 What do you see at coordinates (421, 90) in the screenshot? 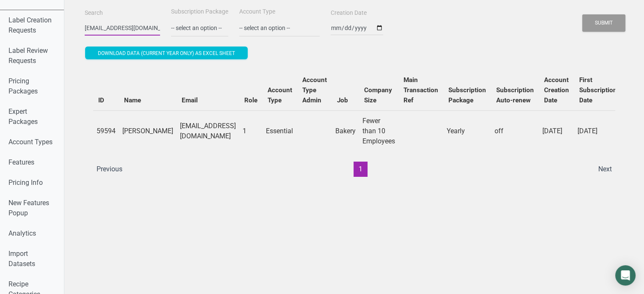
I see `b: Main Transaction Ref` at bounding box center [421, 90].